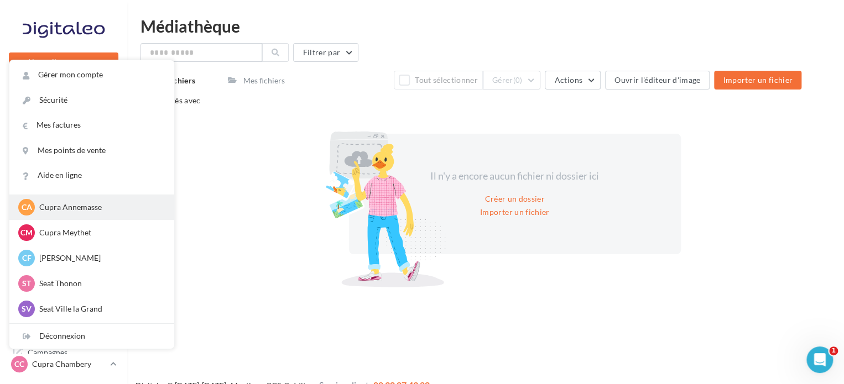 This screenshot has height=384, width=844. What do you see at coordinates (326, 53) in the screenshot?
I see `button: Filtrer par` at bounding box center [326, 53].